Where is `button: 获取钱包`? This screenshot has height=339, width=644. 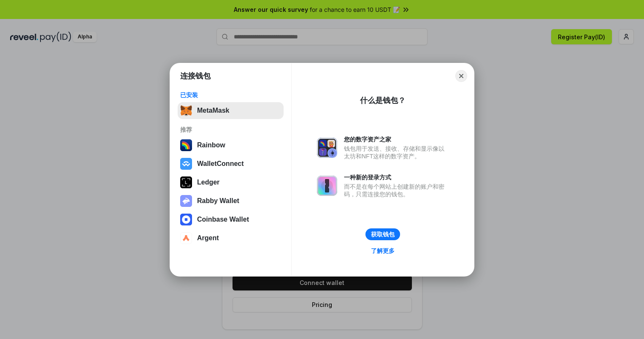
button: 获取钱包 is located at coordinates (383, 234).